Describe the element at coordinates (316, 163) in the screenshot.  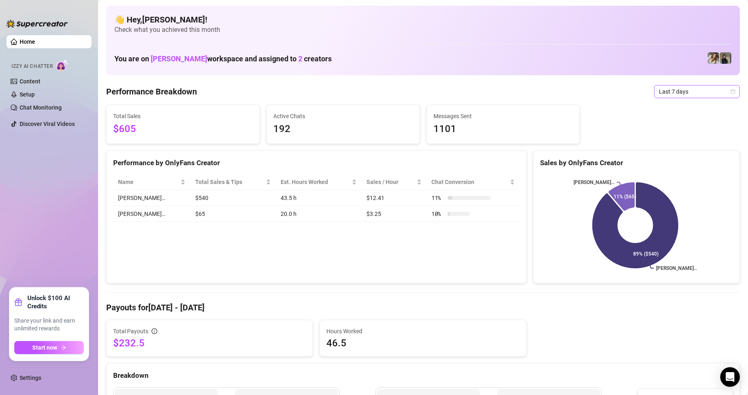
I see `div: Performance by OnlyFans Creator` at that location.